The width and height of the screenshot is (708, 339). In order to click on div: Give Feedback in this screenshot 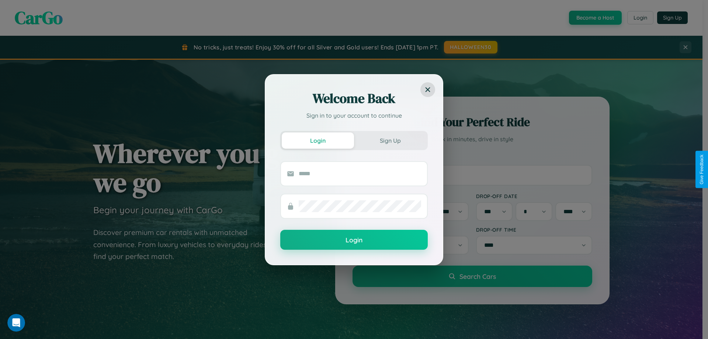, I will do `click(702, 169)`.